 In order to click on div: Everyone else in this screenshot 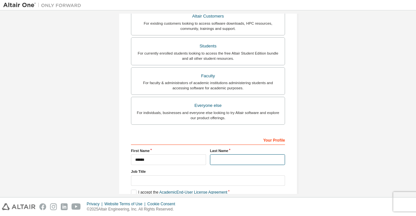, I will do `click(208, 106)`.